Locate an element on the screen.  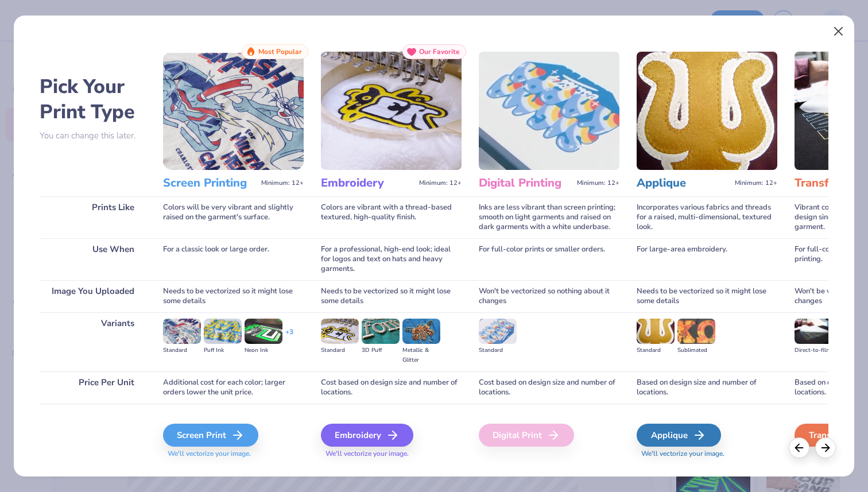
div: Neon Ink is located at coordinates (263, 350).